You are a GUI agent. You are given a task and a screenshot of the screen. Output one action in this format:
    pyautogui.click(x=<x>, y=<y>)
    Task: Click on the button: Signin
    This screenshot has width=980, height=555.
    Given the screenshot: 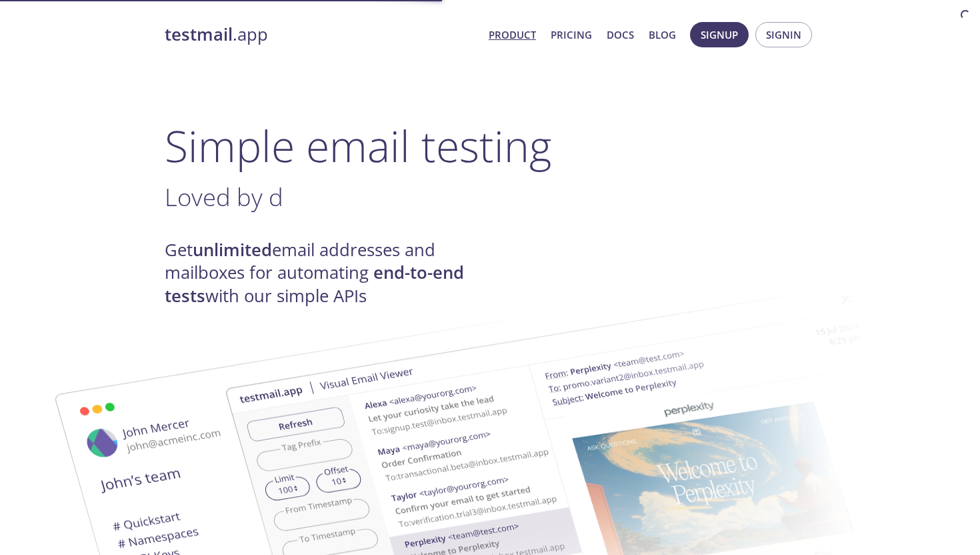 What is the action you would take?
    pyautogui.click(x=783, y=34)
    